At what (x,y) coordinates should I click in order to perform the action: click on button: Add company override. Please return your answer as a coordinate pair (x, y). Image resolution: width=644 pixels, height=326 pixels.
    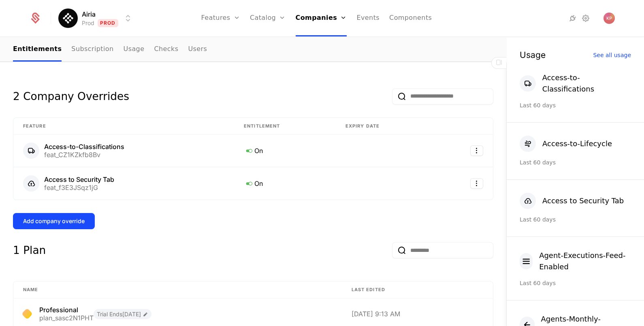
    Looking at the image, I should click on (54, 221).